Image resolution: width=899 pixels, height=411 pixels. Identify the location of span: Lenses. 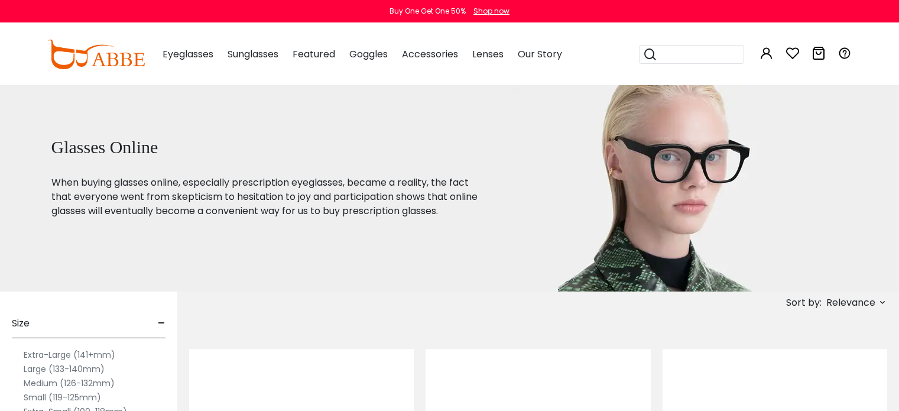
(488, 54).